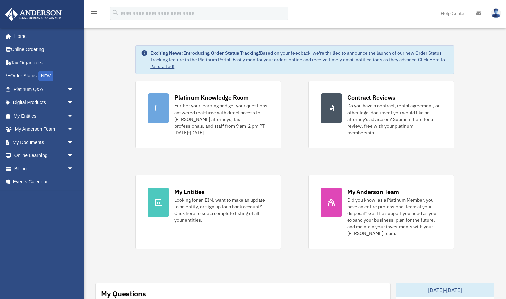 The image size is (506, 299). What do you see at coordinates (381, 212) in the screenshot?
I see `a: My Anderson Team Did you know, as a Platinum Member, you have an entire professional team at your...` at bounding box center [381, 212].